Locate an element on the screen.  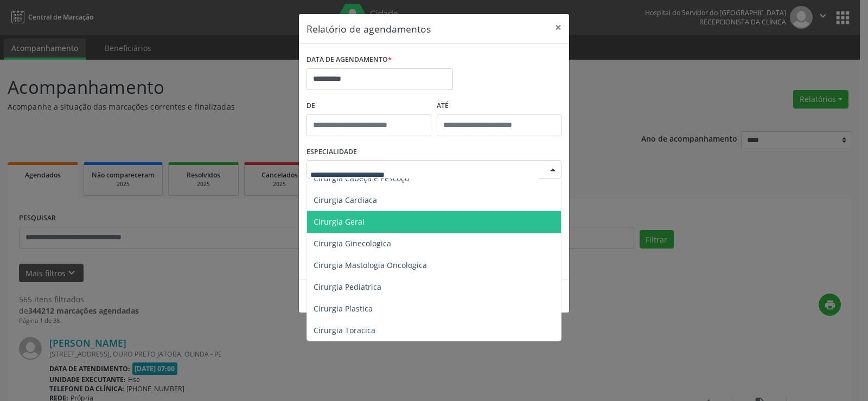
label: ESPECIALIDADE is located at coordinates (331, 152).